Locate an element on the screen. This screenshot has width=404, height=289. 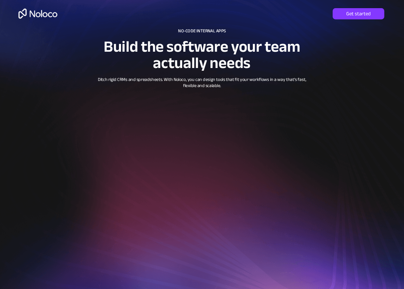
span: NO-CODE INTERNAL APPS is located at coordinates (202, 31).